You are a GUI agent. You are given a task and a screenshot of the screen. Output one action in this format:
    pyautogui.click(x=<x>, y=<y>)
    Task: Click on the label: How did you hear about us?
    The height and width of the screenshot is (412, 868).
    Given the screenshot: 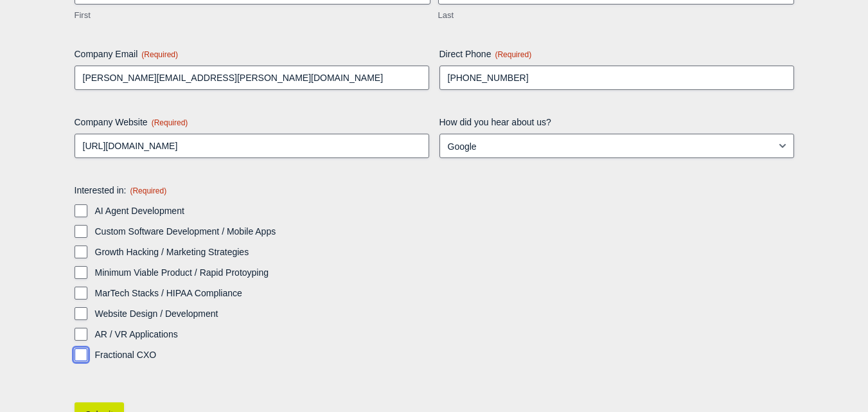 What is the action you would take?
    pyautogui.click(x=617, y=122)
    